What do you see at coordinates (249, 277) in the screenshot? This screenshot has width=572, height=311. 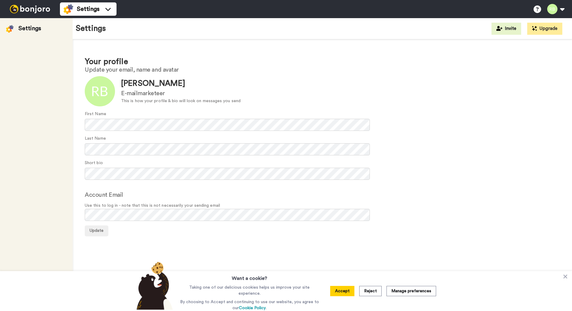 I see `h3: Want a cookie?` at bounding box center [249, 277].